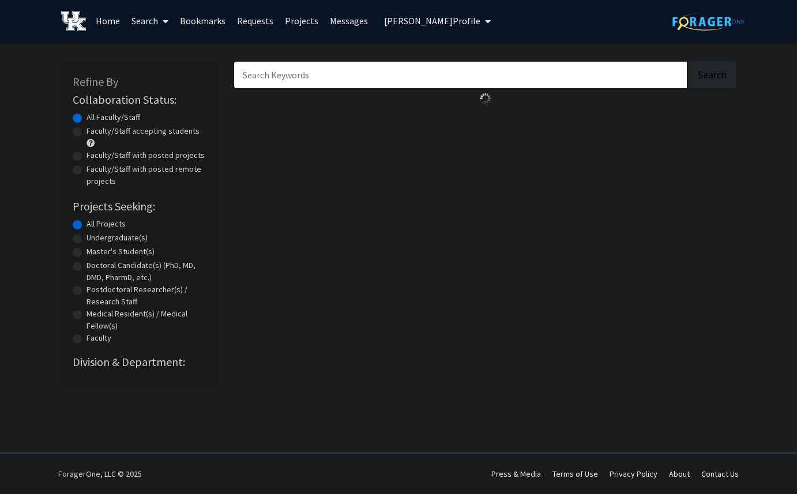 The height and width of the screenshot is (494, 797). Describe the element at coordinates (719, 474) in the screenshot. I see `a: Contact Us` at that location.